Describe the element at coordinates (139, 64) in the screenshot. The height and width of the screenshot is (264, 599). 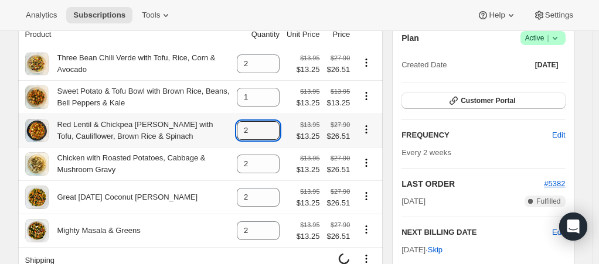
I see `div: Three Bean Chili Verde with Tofu, Rice, Corn & Avocado` at that location.